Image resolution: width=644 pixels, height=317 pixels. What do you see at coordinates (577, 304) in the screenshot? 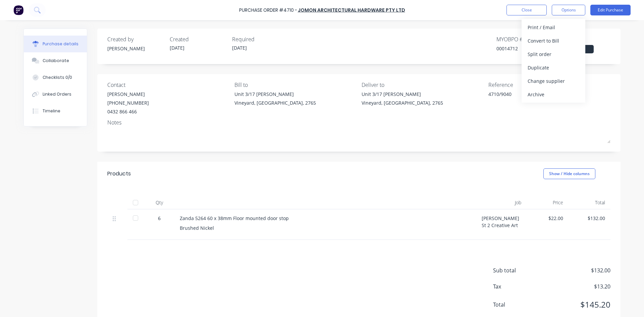
I see `span: $145.20` at bounding box center [577, 304].